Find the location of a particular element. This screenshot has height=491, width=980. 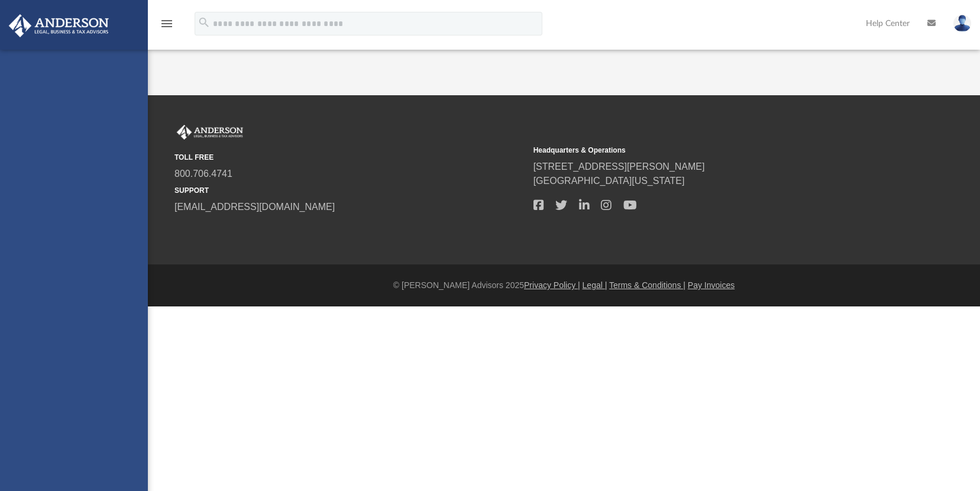

img: User Pic is located at coordinates (963, 23).